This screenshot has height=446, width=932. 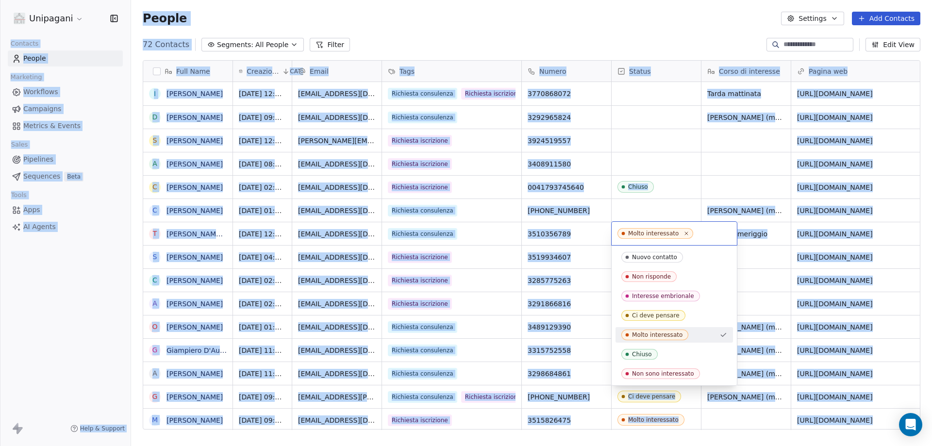 What do you see at coordinates (652, 277) in the screenshot?
I see `div: Non risponde` at bounding box center [652, 277].